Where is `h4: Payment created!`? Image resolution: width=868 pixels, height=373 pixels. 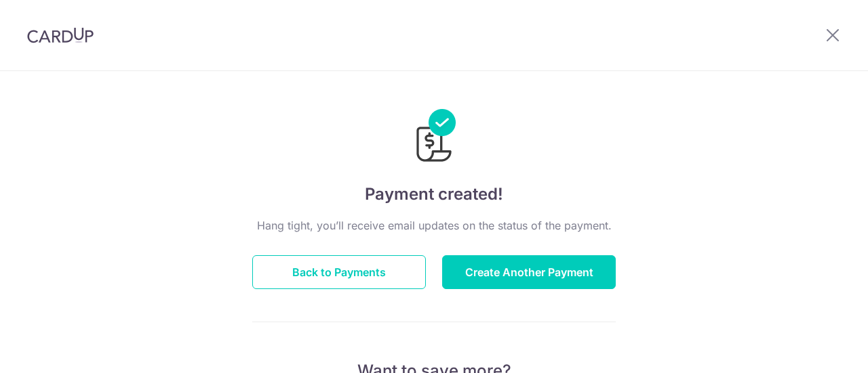
h4: Payment created! is located at coordinates (434, 194).